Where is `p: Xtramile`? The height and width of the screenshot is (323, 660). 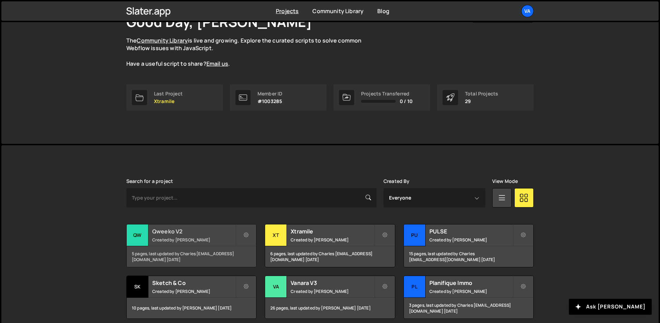 p: Xtramile is located at coordinates (168, 101).